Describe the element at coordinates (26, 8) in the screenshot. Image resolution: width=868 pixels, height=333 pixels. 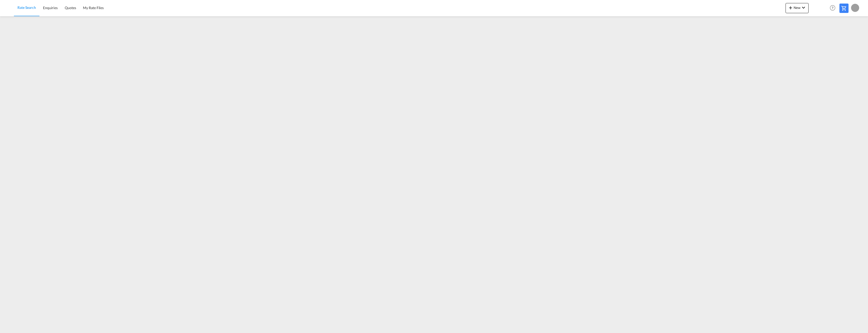
I see `span: Rate Search` at that location.